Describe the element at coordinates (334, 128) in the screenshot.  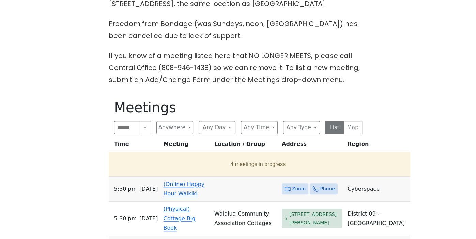
I see `button: List` at that location.